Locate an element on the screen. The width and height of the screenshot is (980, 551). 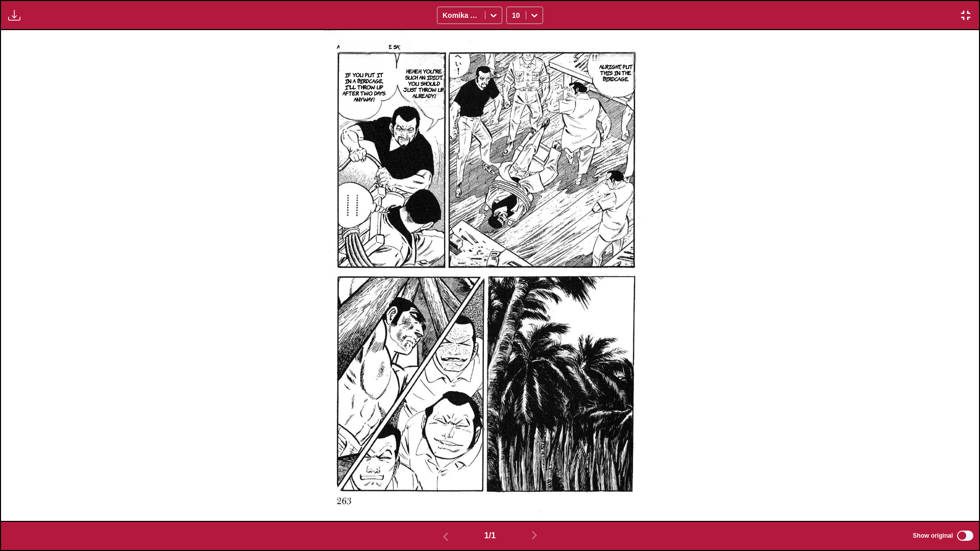
p: If you put it in a birdcage, I'll throw up after two days anyway! is located at coordinates (364, 87).